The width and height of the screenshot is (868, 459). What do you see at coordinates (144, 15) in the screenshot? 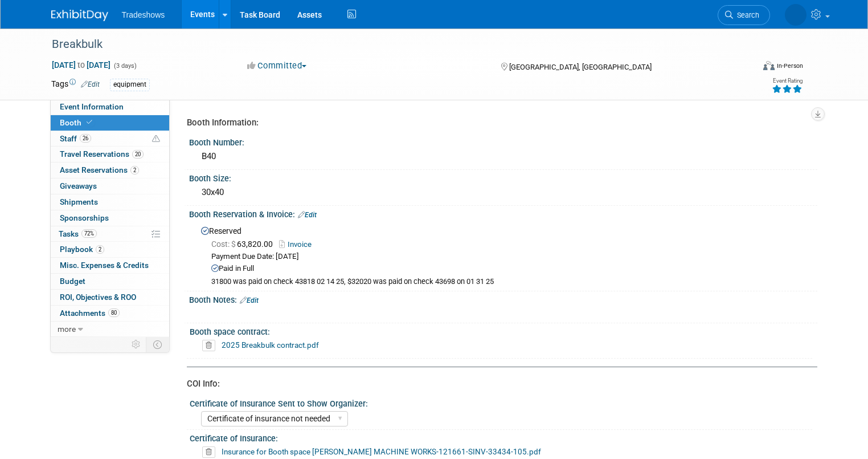
I see `span: Tradeshows` at bounding box center [144, 15].